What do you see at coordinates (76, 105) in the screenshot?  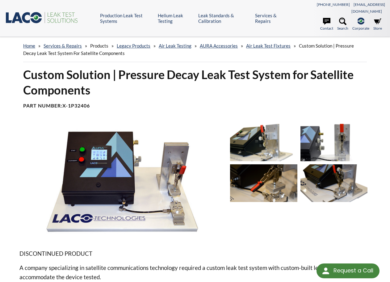 I see `b: X-1P32406` at bounding box center [76, 105].